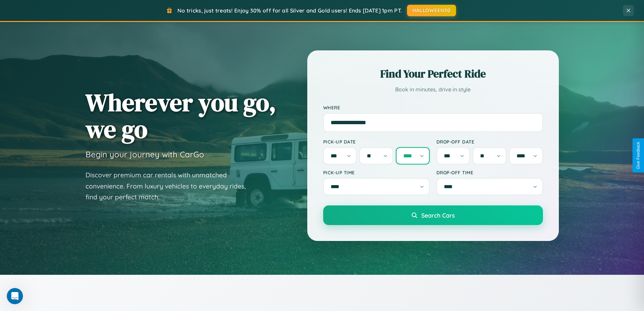 The width and height of the screenshot is (644, 311). I want to click on button: HALLOWEEN30, so click(432, 11).